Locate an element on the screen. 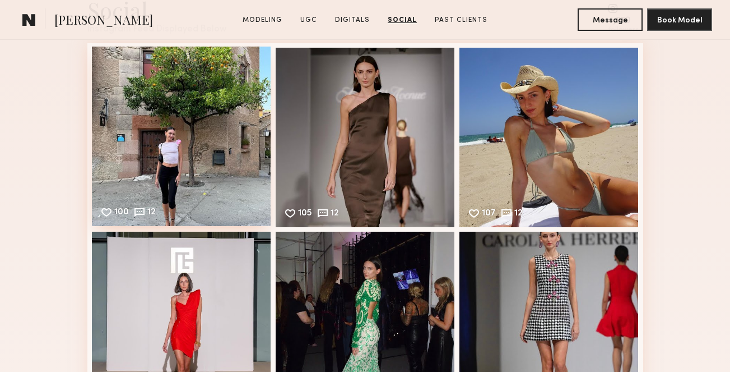 This screenshot has width=730, height=372. a: Past Clients is located at coordinates (461, 20).